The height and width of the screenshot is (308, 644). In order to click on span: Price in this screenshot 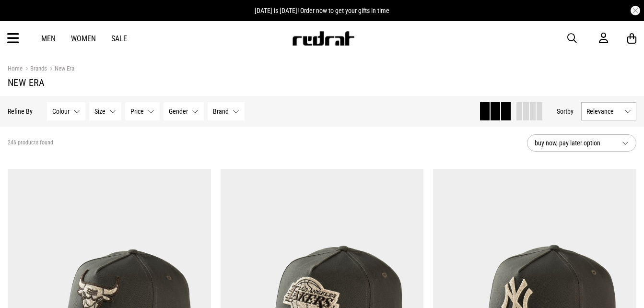, I will do `click(137, 111)`.